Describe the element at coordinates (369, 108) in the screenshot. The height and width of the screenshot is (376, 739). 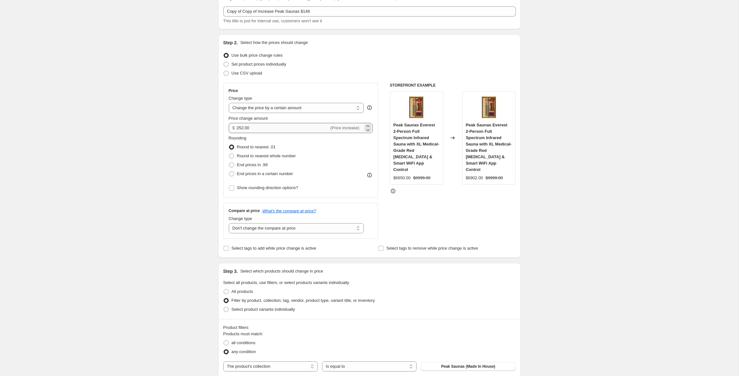
I see `div: help` at that location.